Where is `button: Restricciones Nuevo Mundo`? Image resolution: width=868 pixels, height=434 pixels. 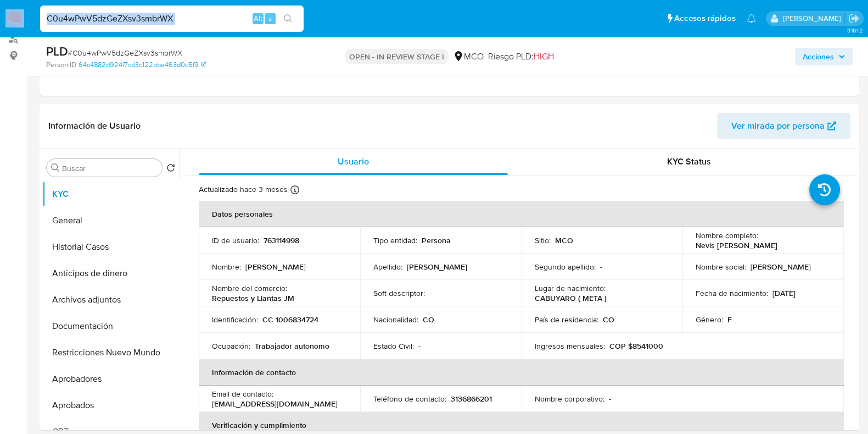
button: Restricciones Nuevo Mundo is located at coordinates (111, 353).